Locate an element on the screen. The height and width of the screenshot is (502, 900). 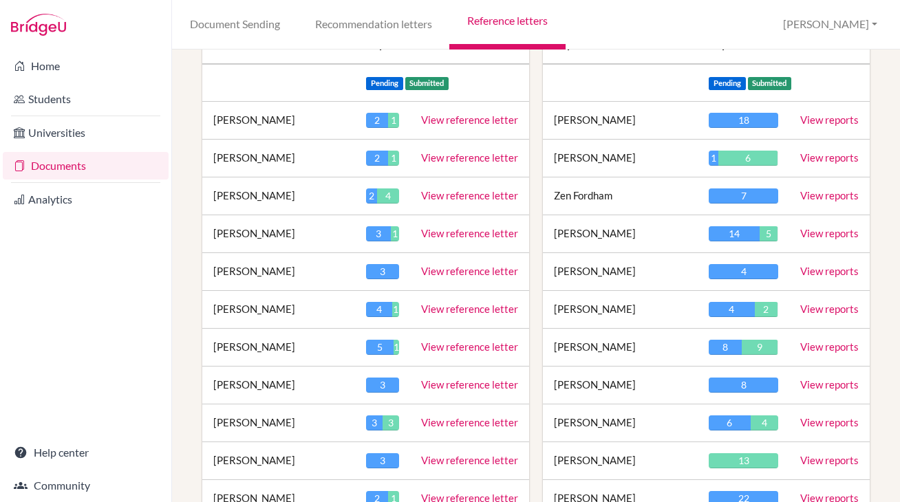
div: 7 is located at coordinates (743, 196).